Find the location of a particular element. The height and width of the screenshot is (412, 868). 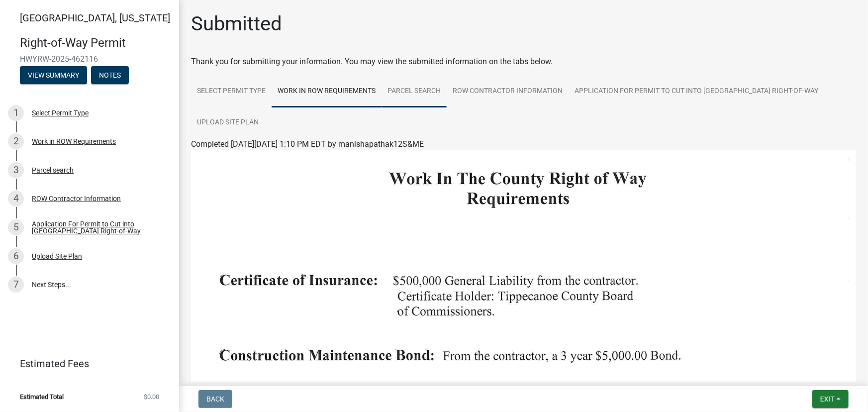

wm-modal-confirm: Summary is located at coordinates (53, 76).